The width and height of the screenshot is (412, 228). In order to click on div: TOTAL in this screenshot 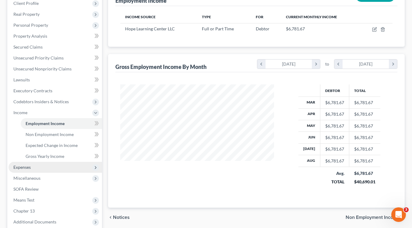, I will do `click(334, 182)`.